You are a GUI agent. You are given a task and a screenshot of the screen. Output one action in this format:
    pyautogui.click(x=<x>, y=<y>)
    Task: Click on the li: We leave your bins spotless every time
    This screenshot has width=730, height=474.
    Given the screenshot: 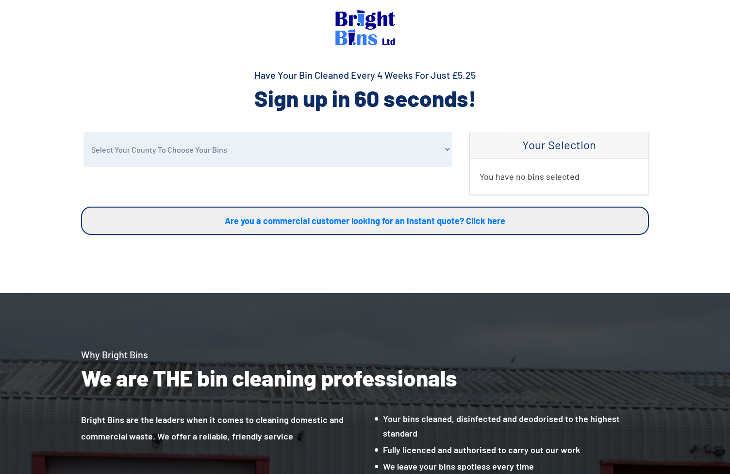 What is the action you would take?
    pyautogui.click(x=512, y=466)
    